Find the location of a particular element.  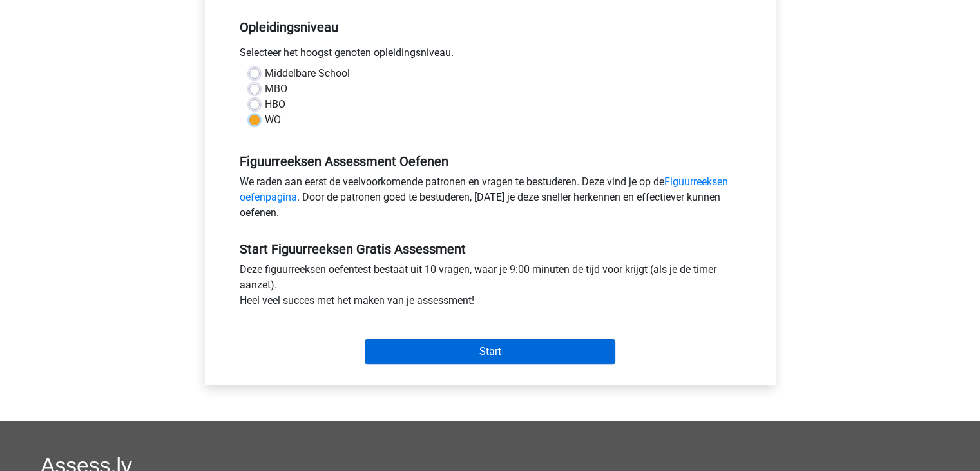

h5: Figuurreeksen Assessment Oefenen is located at coordinates (491, 161).